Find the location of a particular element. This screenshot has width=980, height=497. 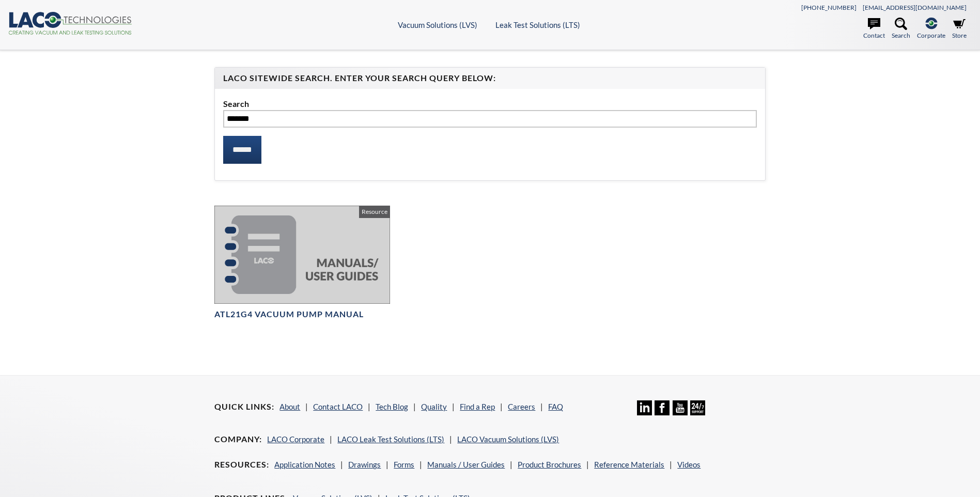

a: Vacuum Solutions (LVS) is located at coordinates (438, 24).